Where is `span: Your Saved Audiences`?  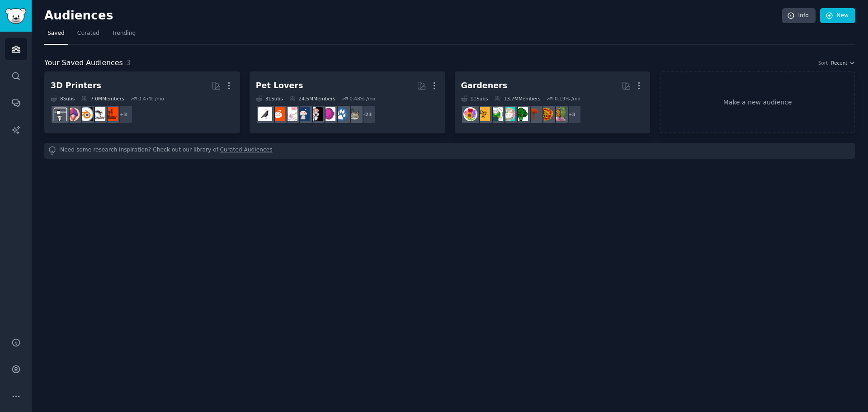
span: Your Saved Audiences is located at coordinates (84, 63).